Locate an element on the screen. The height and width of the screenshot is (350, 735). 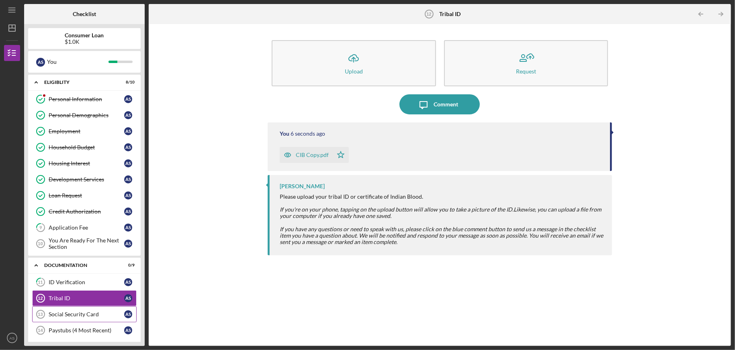
div: Household Budget is located at coordinates (86, 147).